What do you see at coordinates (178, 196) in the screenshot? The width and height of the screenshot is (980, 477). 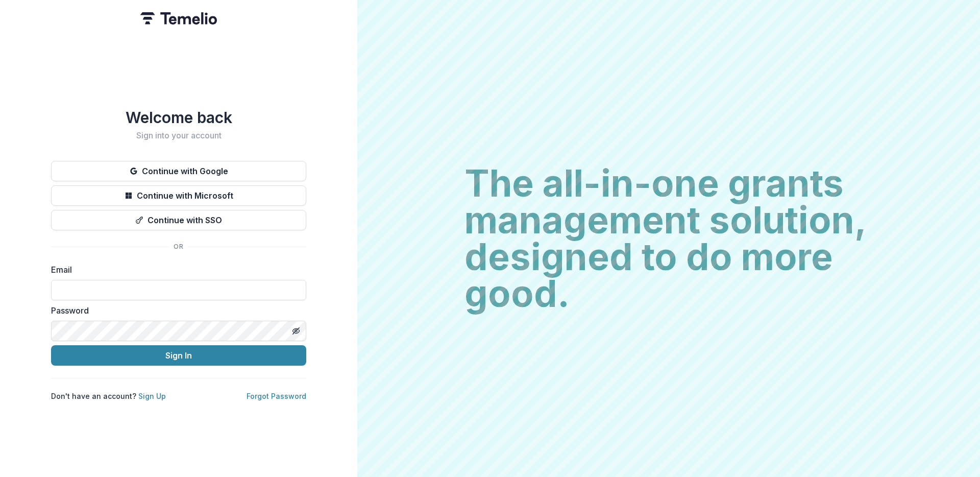 I see `button: Continue with Microsoft` at bounding box center [178, 196].